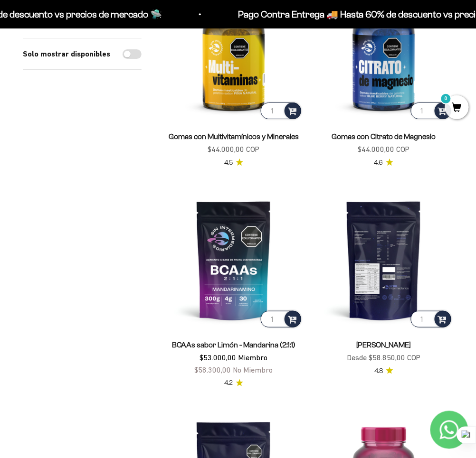 The width and height of the screenshot is (476, 458). I want to click on span: 4.8, so click(379, 371).